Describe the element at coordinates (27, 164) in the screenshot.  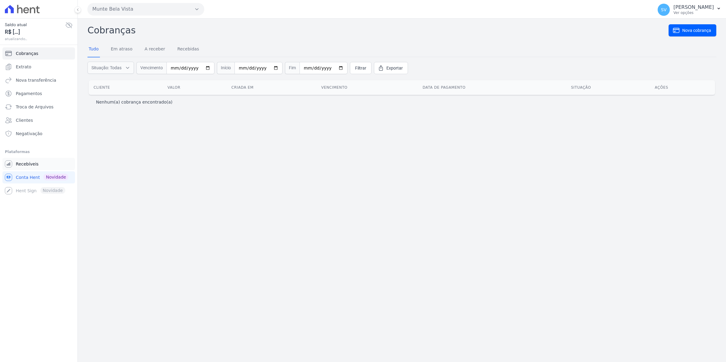
I see `span: Recebíveis` at that location.